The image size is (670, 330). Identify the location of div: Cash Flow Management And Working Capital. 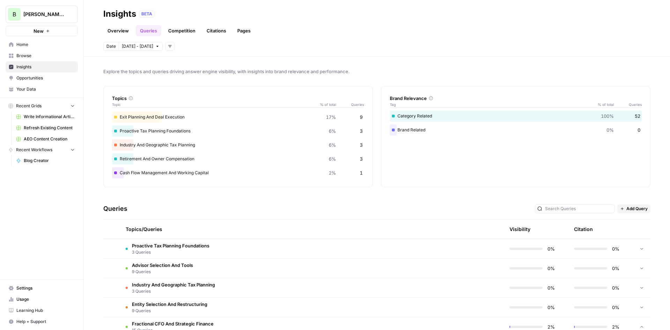
(238, 173).